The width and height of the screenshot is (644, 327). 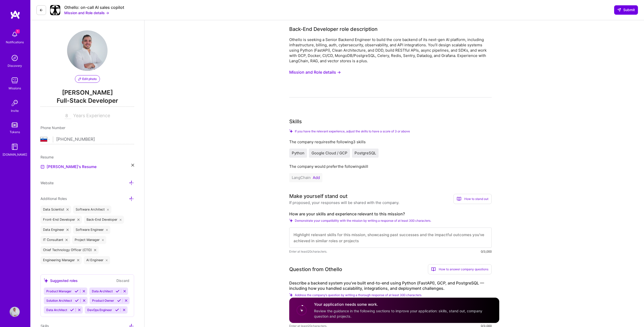 I want to click on div: AI Engineer, so click(x=97, y=260).